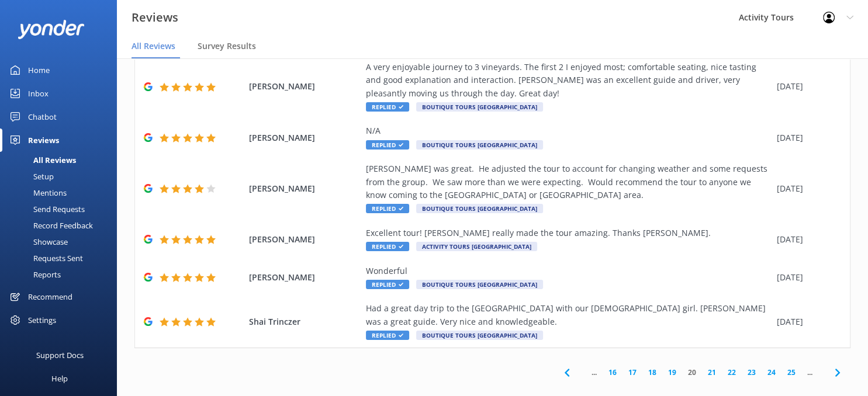 The width and height of the screenshot is (868, 396). What do you see at coordinates (50, 297) in the screenshot?
I see `div: Recommend` at bounding box center [50, 297].